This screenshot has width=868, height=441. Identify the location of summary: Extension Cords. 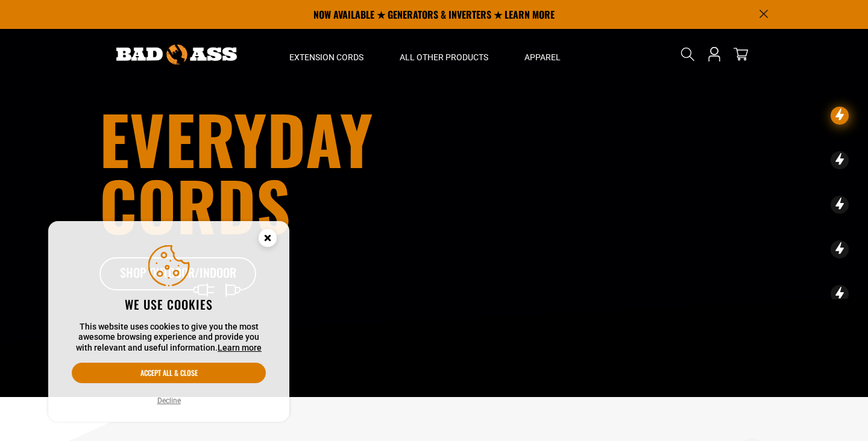
(326, 54).